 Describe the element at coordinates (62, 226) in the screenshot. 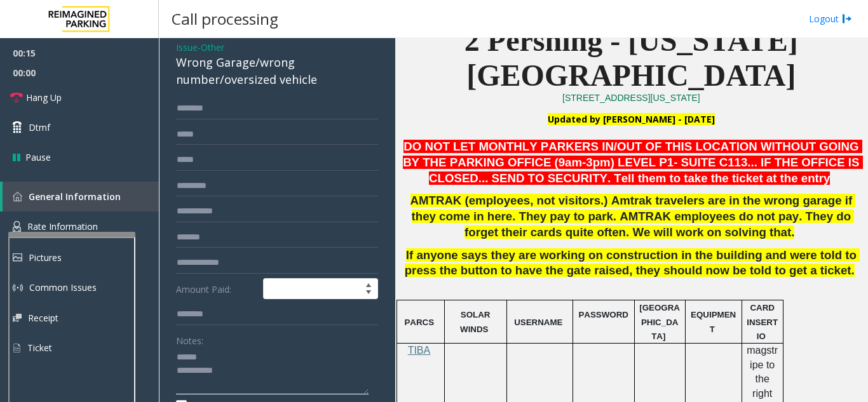

I see `span: Rate Information` at that location.